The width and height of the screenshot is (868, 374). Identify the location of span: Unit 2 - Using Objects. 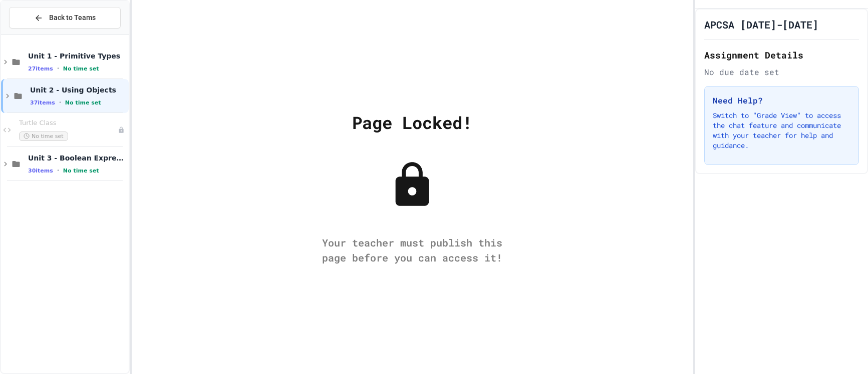
(78, 90).